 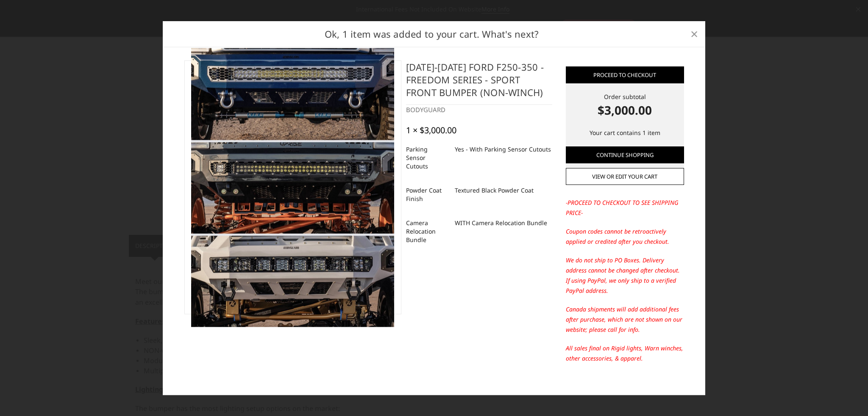 What do you see at coordinates (695, 34) in the screenshot?
I see `a: Close` at bounding box center [695, 34].